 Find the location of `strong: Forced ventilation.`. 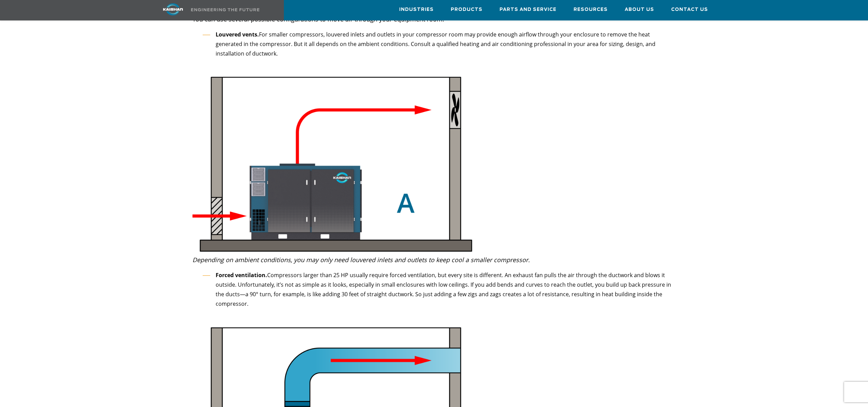

strong: Forced ventilation. is located at coordinates (241, 275).